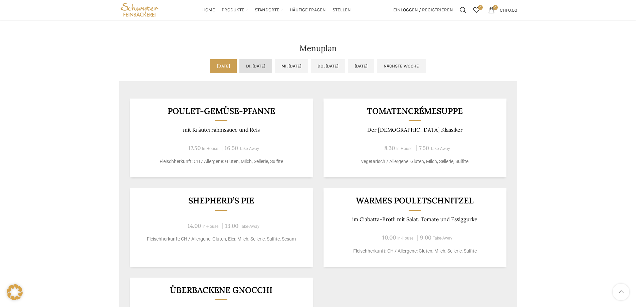 The image size is (636, 307). What do you see at coordinates (221, 239) in the screenshot?
I see `p: Fleischherkunft: CH / Allergene: Gluten, Eier, Milch, Sellerie, Sulfite, Sesam` at bounding box center [221, 239].